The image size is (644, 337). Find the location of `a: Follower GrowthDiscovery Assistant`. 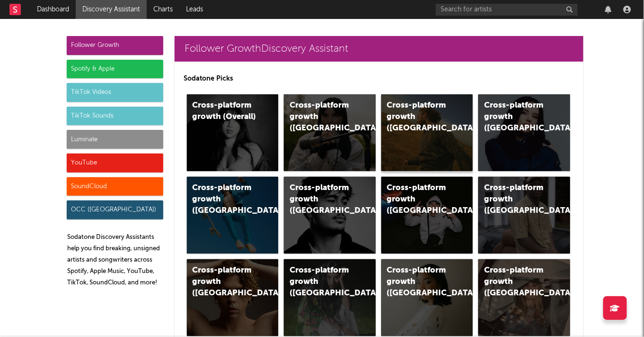

a: Follower GrowthDiscovery Assistant is located at coordinates (379, 49).